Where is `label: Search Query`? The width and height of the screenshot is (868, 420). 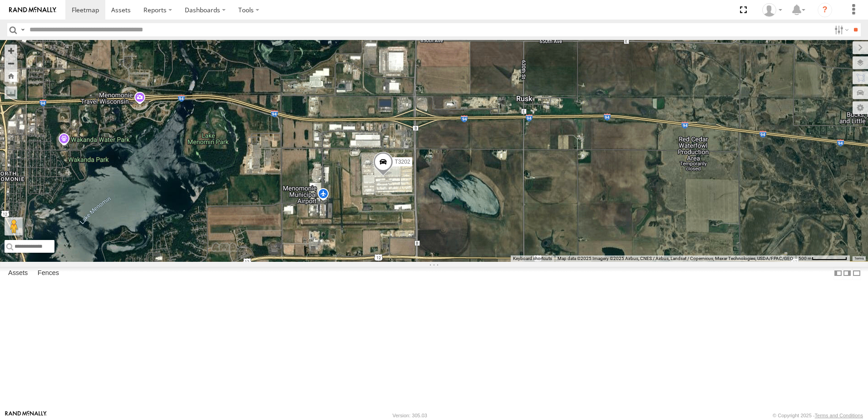 label: Search Query is located at coordinates (23, 30).